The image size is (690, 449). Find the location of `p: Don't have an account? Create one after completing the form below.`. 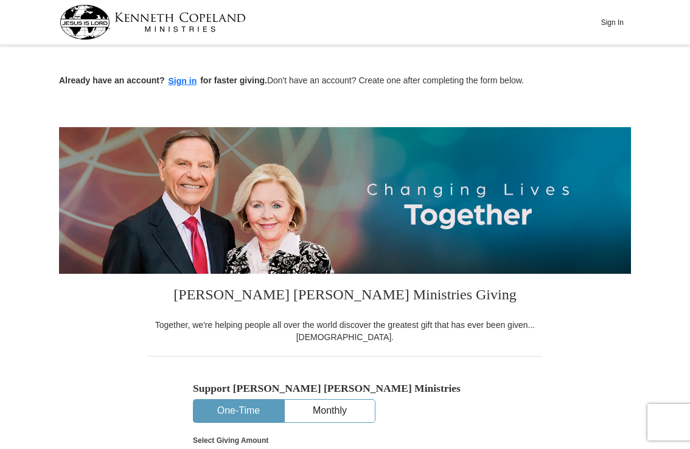

p: Don't have an account? Create one after completing the form below. is located at coordinates (345, 81).